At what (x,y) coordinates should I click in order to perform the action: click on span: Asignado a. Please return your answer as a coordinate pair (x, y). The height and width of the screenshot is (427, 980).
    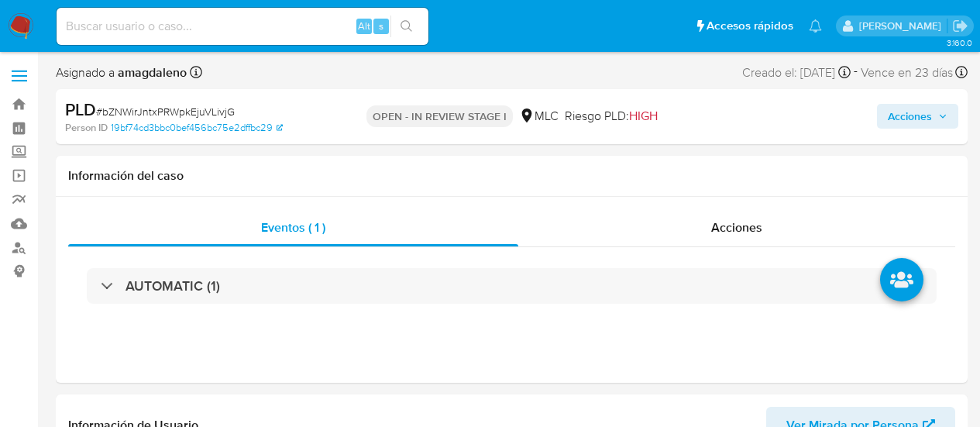
    Looking at the image, I should click on (121, 73).